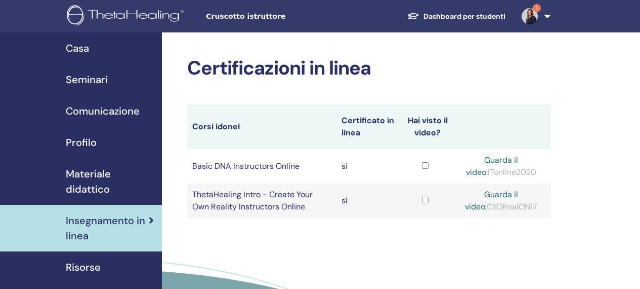 The width and height of the screenshot is (640, 289). What do you see at coordinates (457, 16) in the screenshot?
I see `a: Dashboard per studenti` at bounding box center [457, 16].